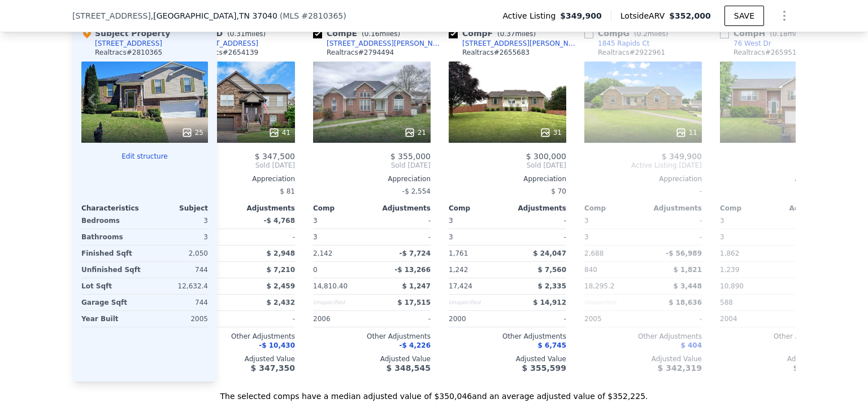  I want to click on span: $ 2,459, so click(281, 286).